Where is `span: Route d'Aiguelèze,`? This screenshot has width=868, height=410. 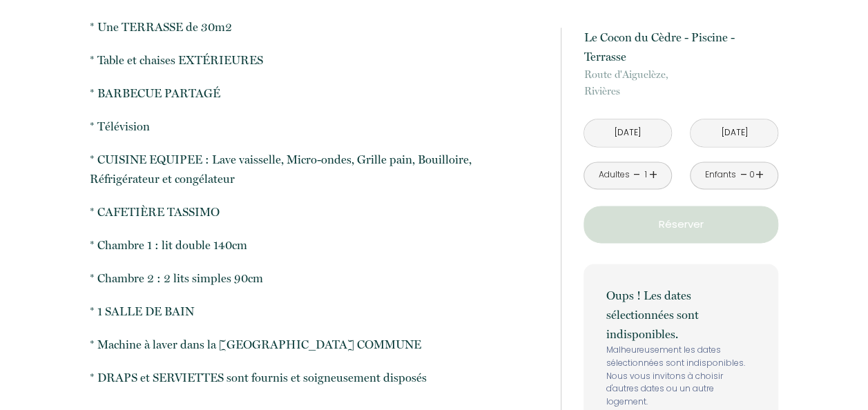 span: Route d'Aiguelèze, is located at coordinates (681, 75).